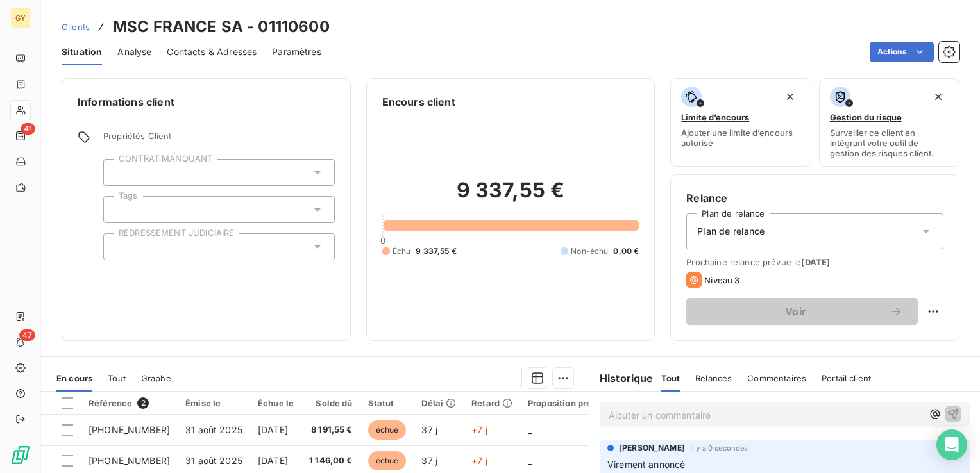 The width and height of the screenshot is (980, 473). I want to click on span: Graphe, so click(155, 379).